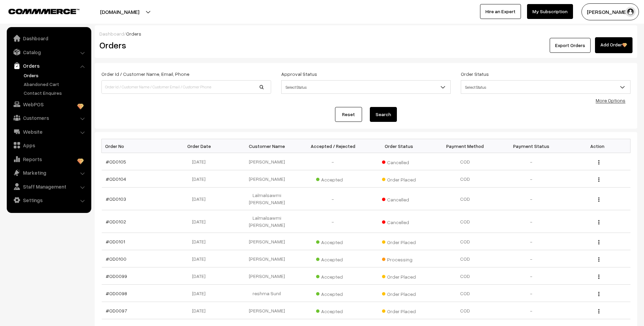 This screenshot has width=644, height=326. I want to click on label: Approval Status, so click(299, 74).